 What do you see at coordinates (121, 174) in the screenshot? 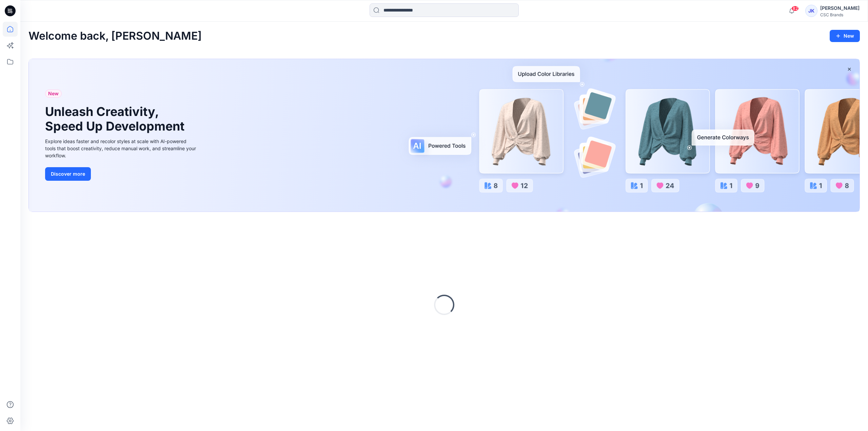
I see `a: Discover more` at bounding box center [121, 174].